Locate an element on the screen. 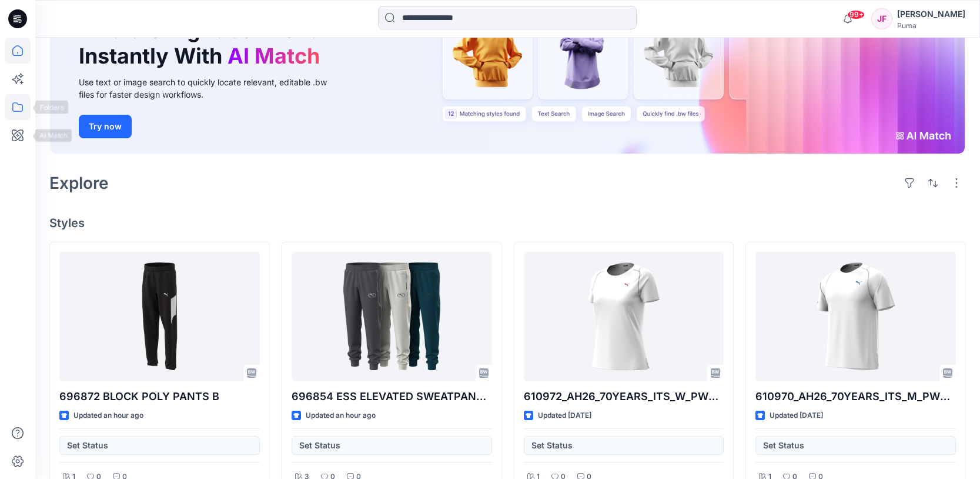 The height and width of the screenshot is (479, 980). p: 610970_AH26_70YEARS_ITS_M_PWRMODE_TEE is located at coordinates (856, 396).